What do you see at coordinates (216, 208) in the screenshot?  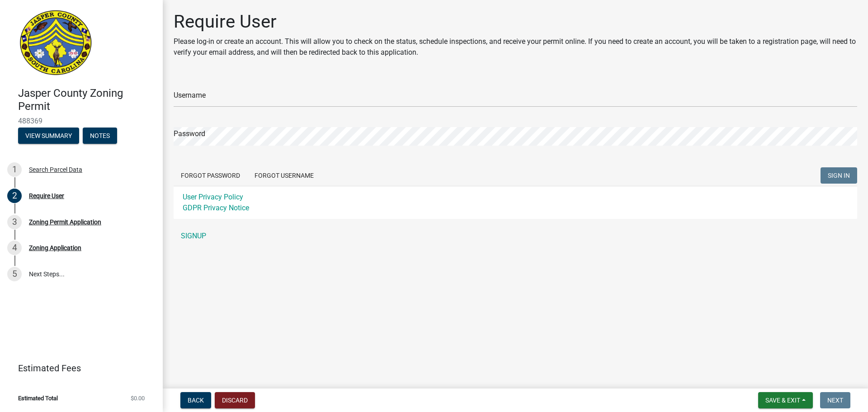 I see `a: GDPR Privacy Notice` at bounding box center [216, 208].